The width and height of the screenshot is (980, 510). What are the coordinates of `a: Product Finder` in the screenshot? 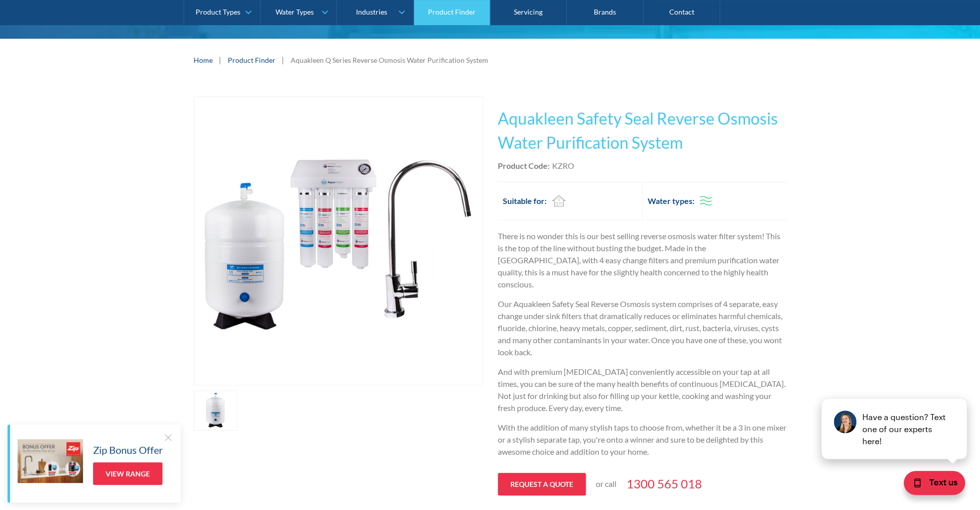 It's located at (251, 59).